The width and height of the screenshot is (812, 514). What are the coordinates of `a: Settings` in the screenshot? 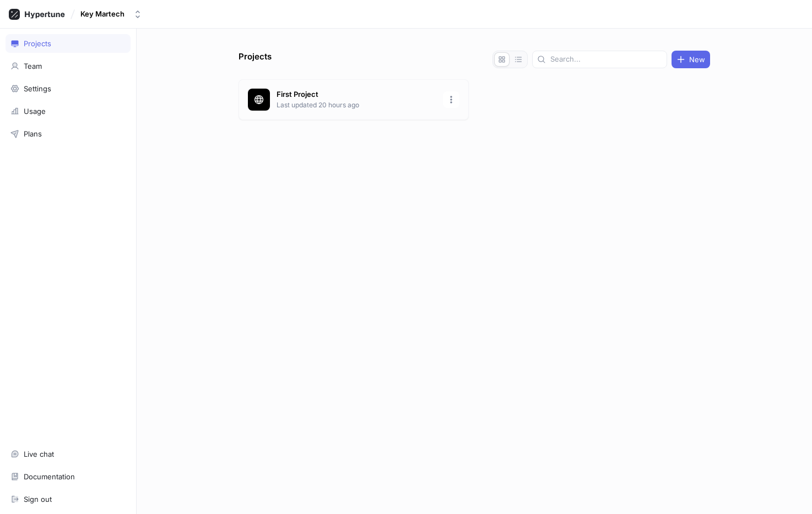 It's located at (68, 89).